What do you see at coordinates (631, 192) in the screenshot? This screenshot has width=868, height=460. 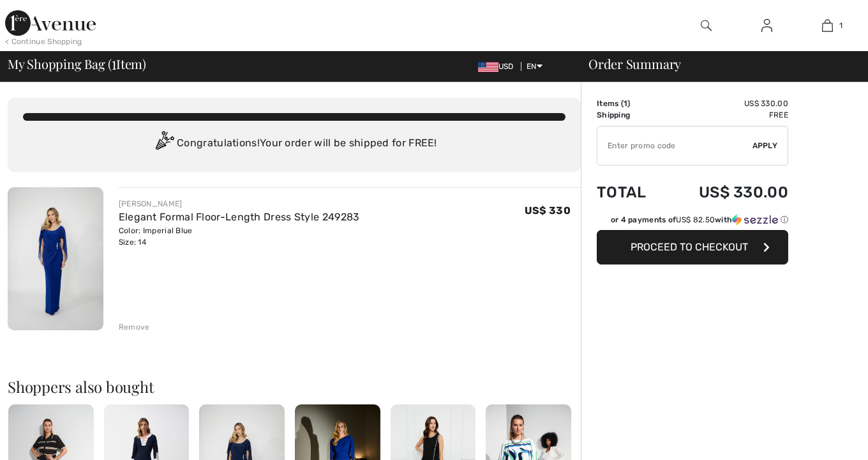 I see `td: Total` at bounding box center [631, 192].